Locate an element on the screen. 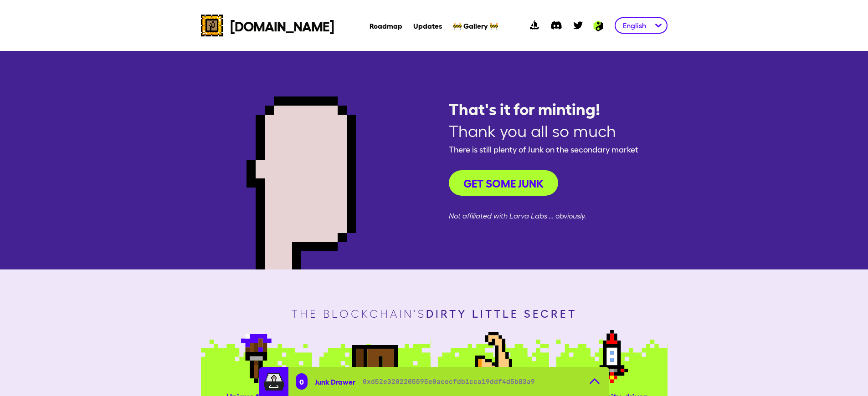 The width and height of the screenshot is (868, 396). span: That's it for minting! is located at coordinates (544, 108).